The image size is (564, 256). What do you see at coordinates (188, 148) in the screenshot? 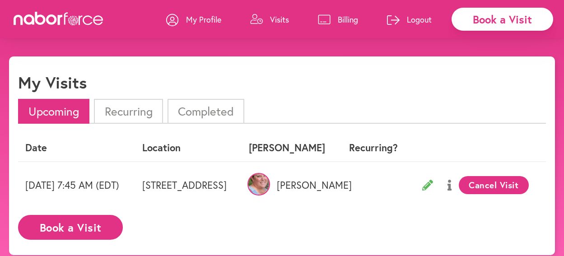
I see `th: Location` at bounding box center [188, 148].